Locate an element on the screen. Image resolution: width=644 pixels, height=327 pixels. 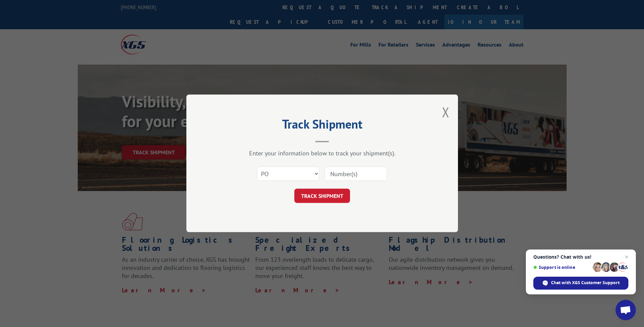
h2: Track Shipment is located at coordinates (322, 126).